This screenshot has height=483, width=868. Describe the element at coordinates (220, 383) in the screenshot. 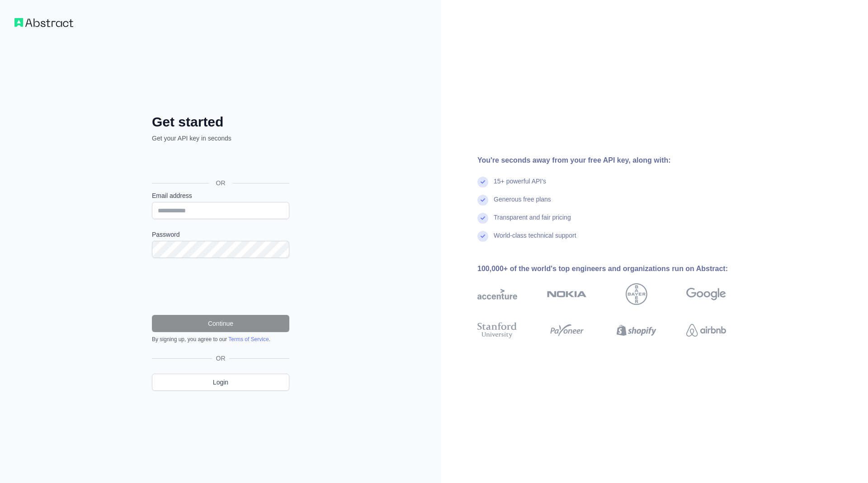

I see `a: Login` at that location.